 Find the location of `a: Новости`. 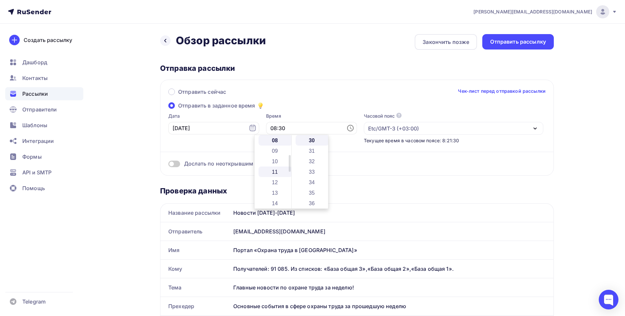

a: Новости is located at coordinates (58, 48).